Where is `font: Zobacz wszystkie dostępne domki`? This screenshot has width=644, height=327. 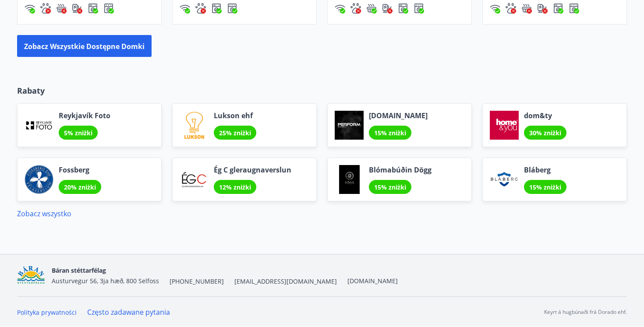
font: Zobacz wszystkie dostępne domki is located at coordinates (84, 46).